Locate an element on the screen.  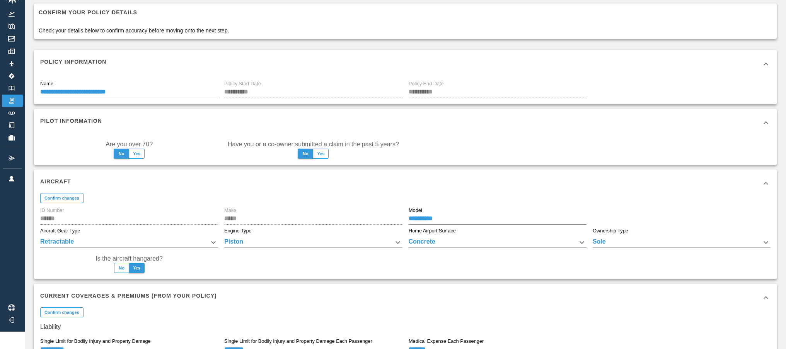
label: Model is located at coordinates (415, 211).